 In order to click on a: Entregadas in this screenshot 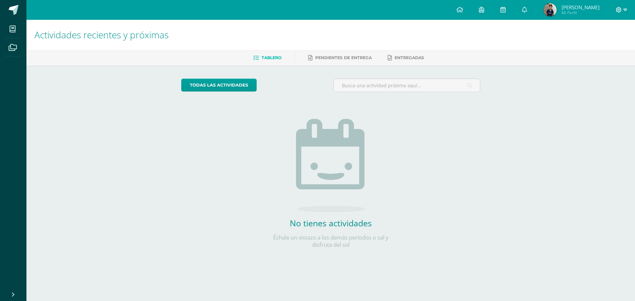, I will do `click(406, 58)`.